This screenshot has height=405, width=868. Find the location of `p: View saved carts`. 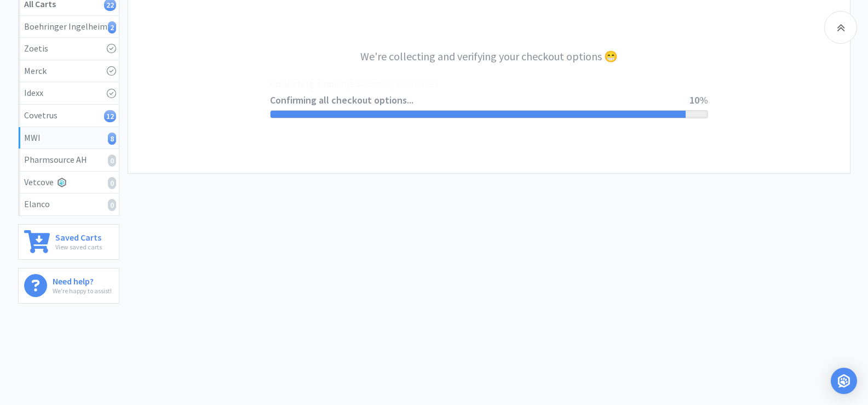

p: View saved carts is located at coordinates (78, 247).